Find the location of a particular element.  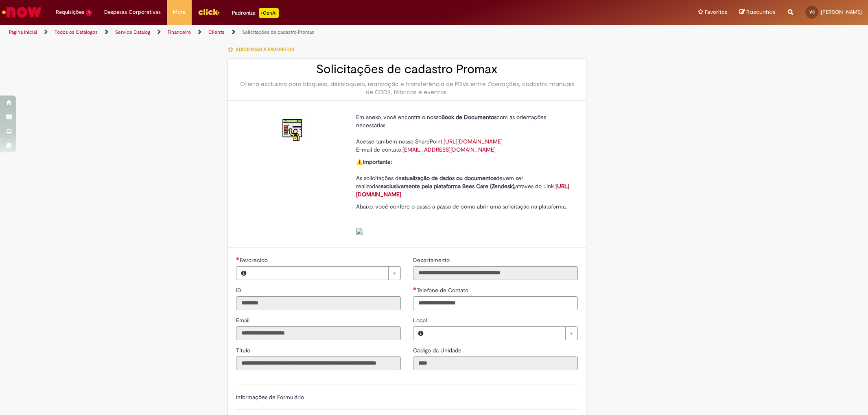

span: Favoritos is located at coordinates (716, 12).